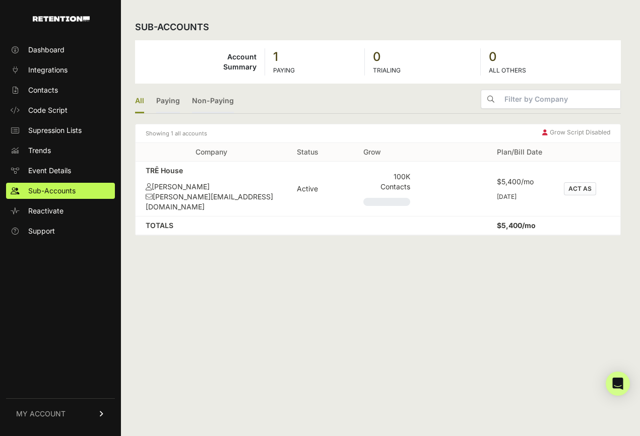 This screenshot has height=436, width=640. Describe the element at coordinates (520, 182) in the screenshot. I see `div: $5,400/mo` at that location.